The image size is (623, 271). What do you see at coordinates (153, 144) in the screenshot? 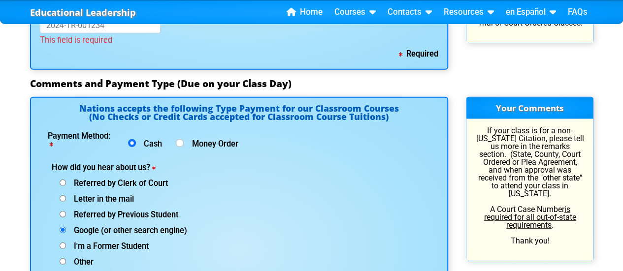
I see `label: Cash` at bounding box center [153, 144].